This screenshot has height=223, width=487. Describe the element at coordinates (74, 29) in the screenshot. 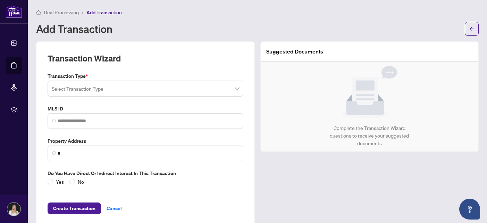

I see `h1: Add Transaction` at that location.